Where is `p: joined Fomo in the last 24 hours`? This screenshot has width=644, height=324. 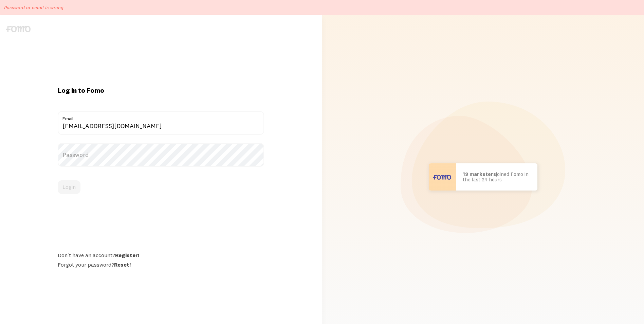
p: joined Fomo in the last 24 hours is located at coordinates (497, 177).